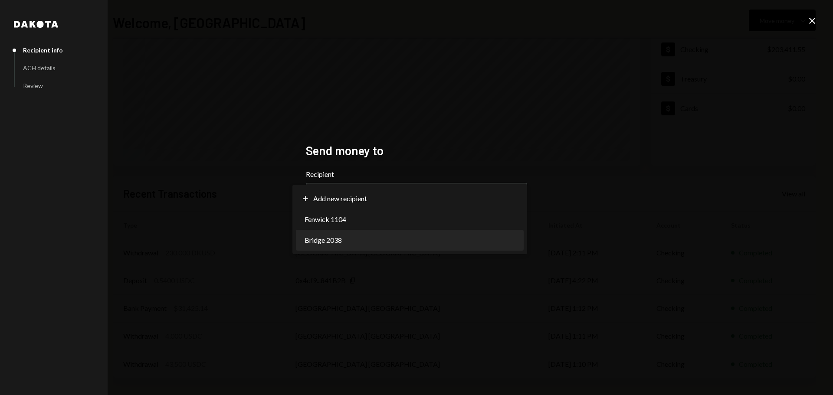 The image size is (833, 395). I want to click on span: Bridge 2038, so click(323, 240).